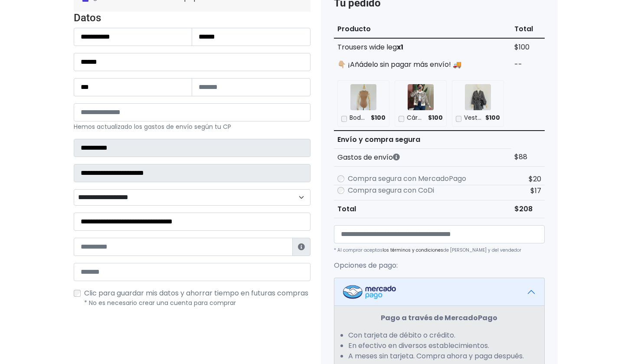  Describe the element at coordinates (534, 179) in the screenshot. I see `span: $20` at that location.